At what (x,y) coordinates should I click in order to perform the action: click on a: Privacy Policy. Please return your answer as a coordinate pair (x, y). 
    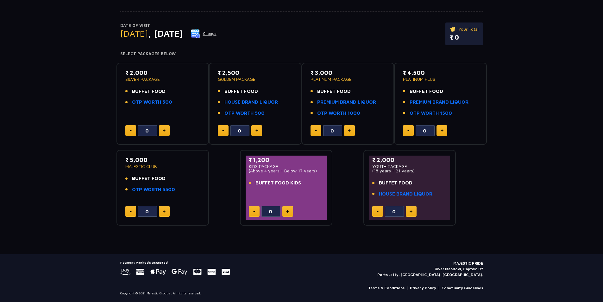
    Looking at the image, I should click on (423, 288).